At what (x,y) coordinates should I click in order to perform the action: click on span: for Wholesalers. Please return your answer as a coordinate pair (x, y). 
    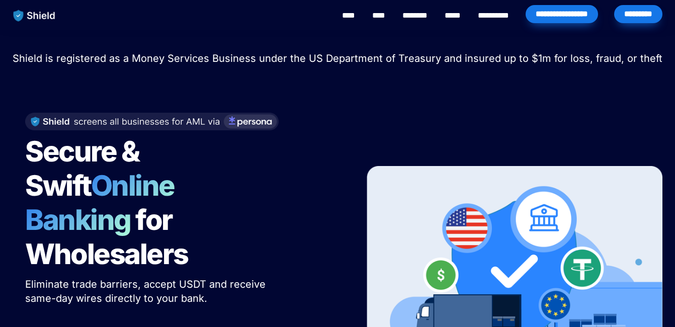
    Looking at the image, I should click on (107, 237).